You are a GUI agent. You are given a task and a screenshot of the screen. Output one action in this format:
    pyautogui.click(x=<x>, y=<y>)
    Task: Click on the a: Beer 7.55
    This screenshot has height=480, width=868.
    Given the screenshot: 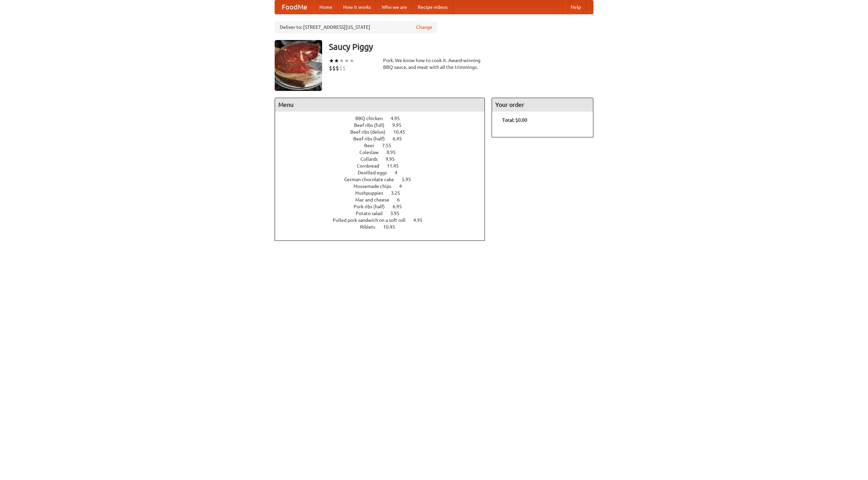 What is the action you would take?
    pyautogui.click(x=383, y=146)
    